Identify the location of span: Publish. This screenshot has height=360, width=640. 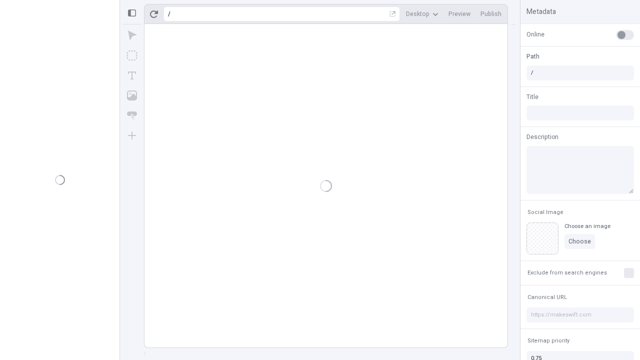
(491, 14).